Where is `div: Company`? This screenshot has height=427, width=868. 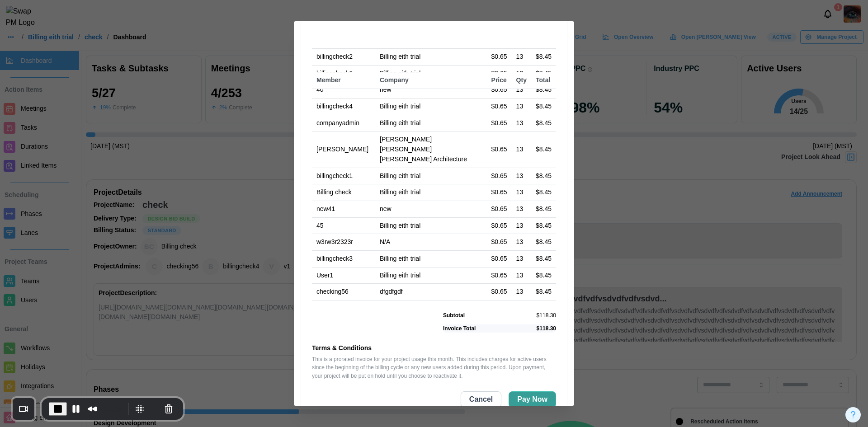 div: Company is located at coordinates (431, 80).